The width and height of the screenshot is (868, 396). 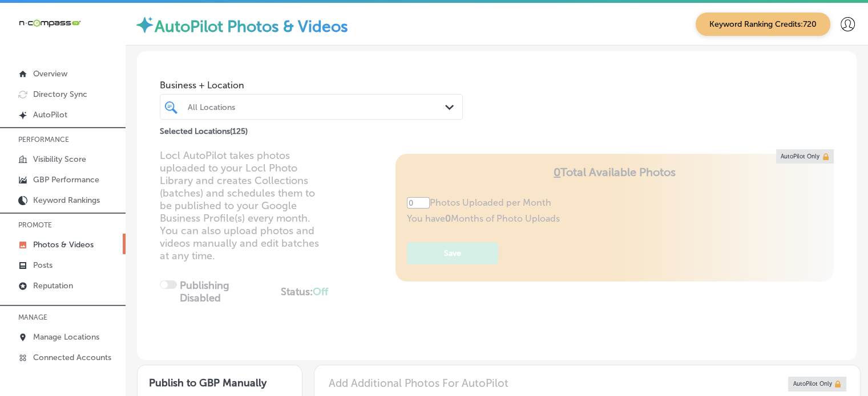 What do you see at coordinates (50, 23) in the screenshot?
I see `img: 660ab0bf-5cc7-4cb8-ba1c-48b5ae0f18e60NCTV_CLogo_TV_Black_-500x88.png` at bounding box center [50, 23].